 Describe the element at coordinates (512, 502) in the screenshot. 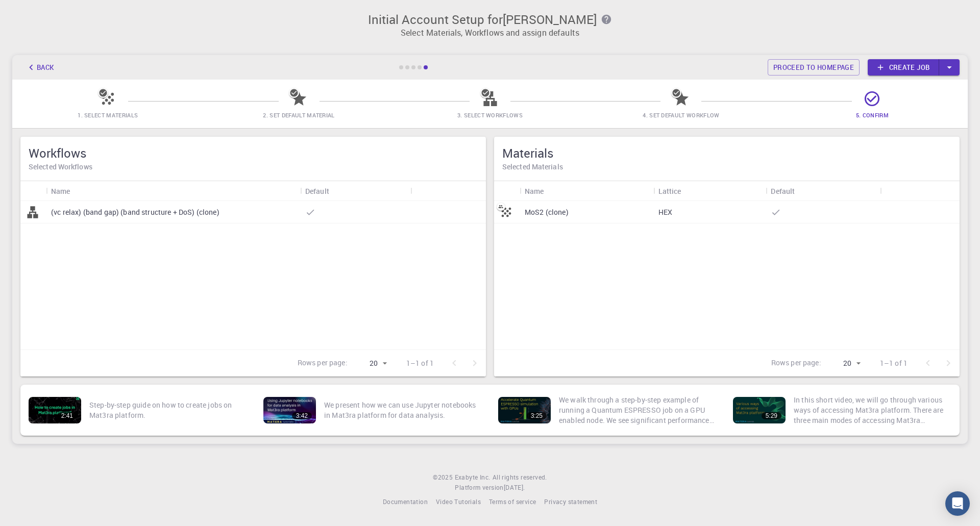

I see `span: Terms of service` at that location.